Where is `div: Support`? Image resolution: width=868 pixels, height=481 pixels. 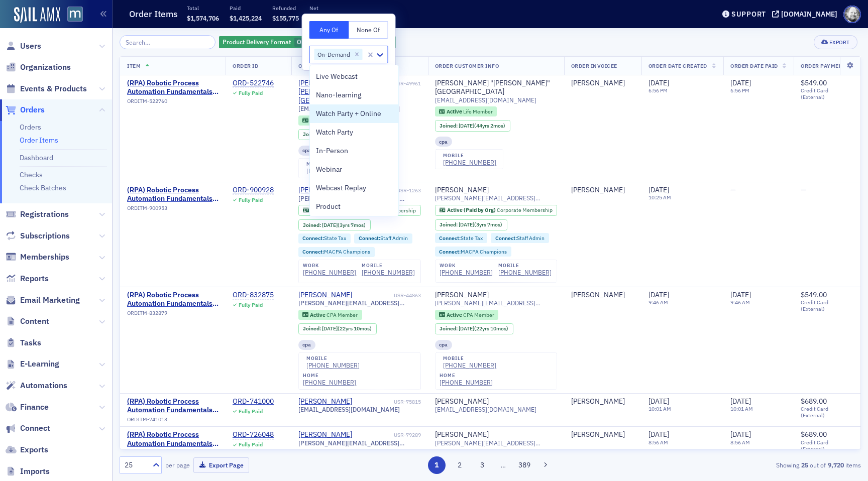 div: Support is located at coordinates (748, 14).